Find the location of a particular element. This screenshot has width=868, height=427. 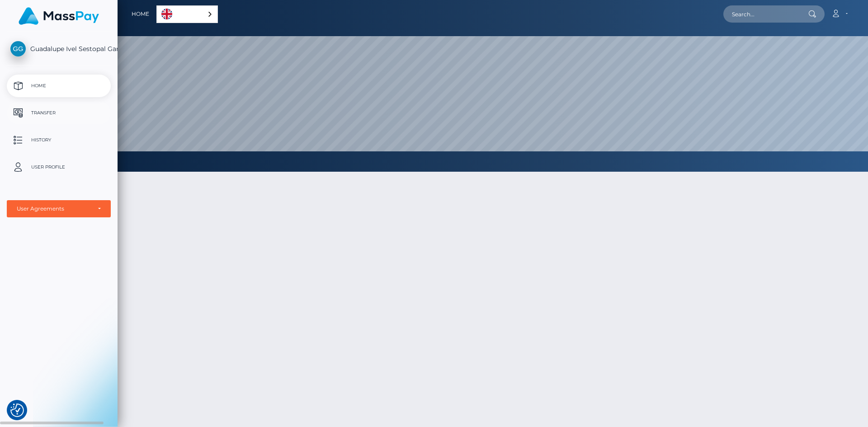

span: Guadalupe Ivel Sestopal Gamero is located at coordinates (58, 49).